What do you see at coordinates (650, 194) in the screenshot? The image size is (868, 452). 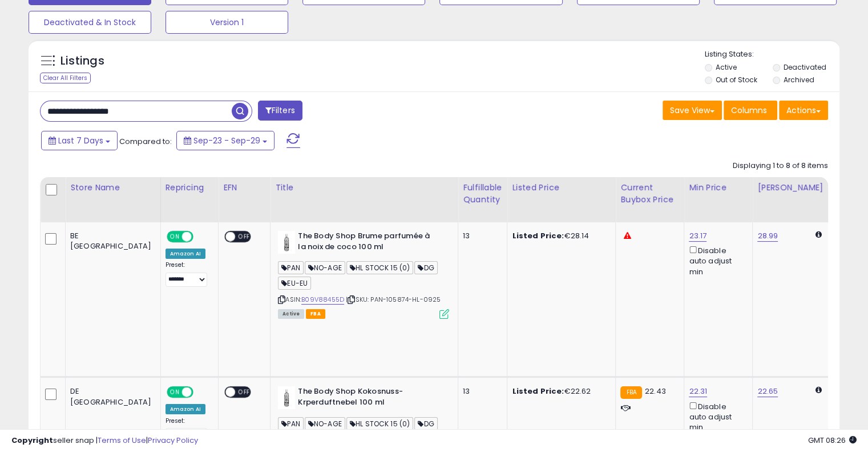 I see `div: Current Buybox Price` at bounding box center [650, 194].